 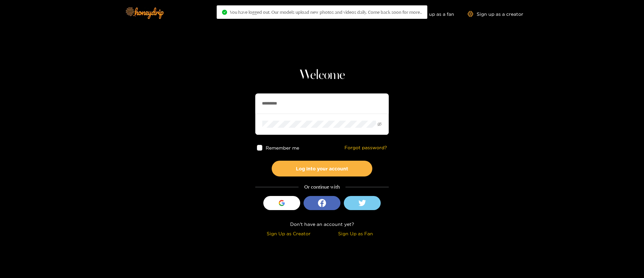 What do you see at coordinates (288, 233) in the screenshot?
I see `div: Sign Up as Creator` at bounding box center [288, 233].